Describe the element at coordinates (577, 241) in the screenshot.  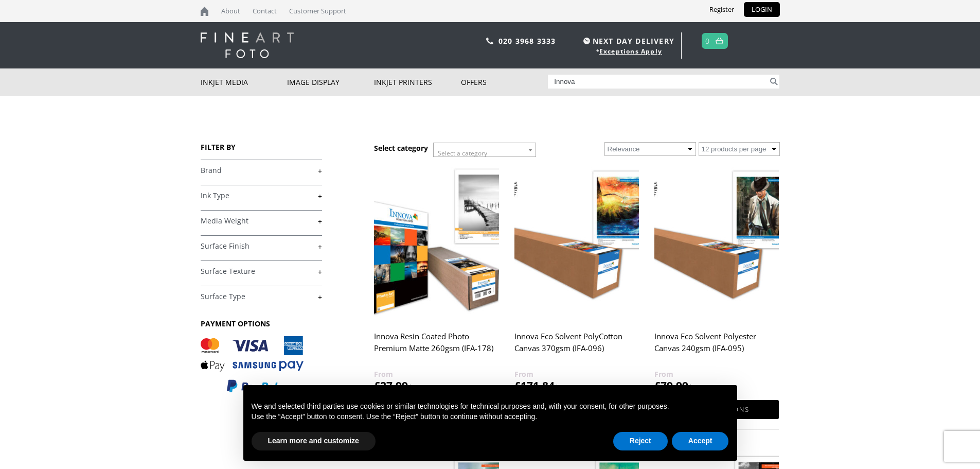
I see `img: Innova Eco Solvent PolyCotton Canvas 370gsm (IFA-096)` at that location.